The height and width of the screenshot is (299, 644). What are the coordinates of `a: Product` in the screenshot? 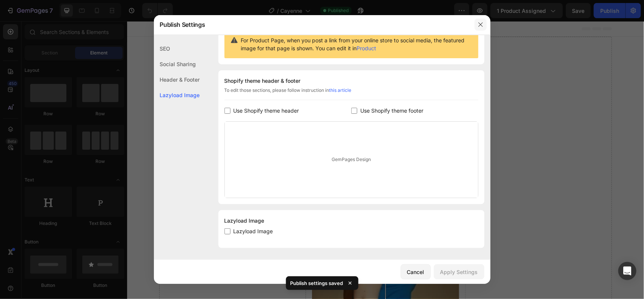 It's located at (367, 48).